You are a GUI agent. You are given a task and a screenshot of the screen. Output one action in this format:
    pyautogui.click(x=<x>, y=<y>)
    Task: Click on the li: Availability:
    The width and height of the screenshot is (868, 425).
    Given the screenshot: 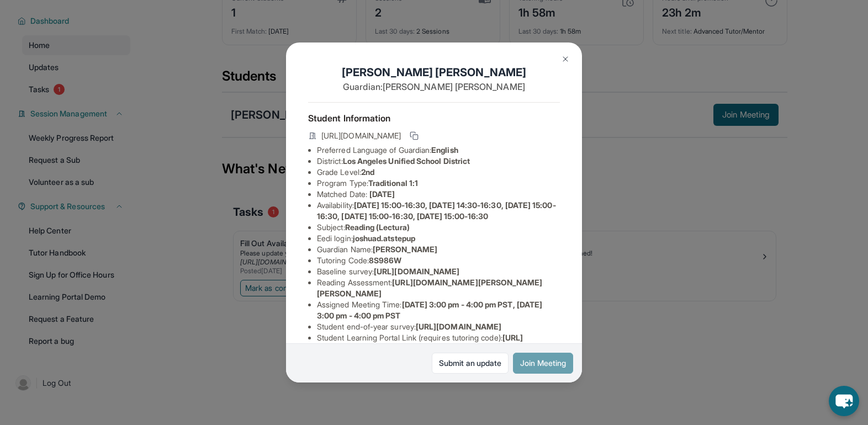 What is the action you would take?
    pyautogui.click(x=439, y=211)
    